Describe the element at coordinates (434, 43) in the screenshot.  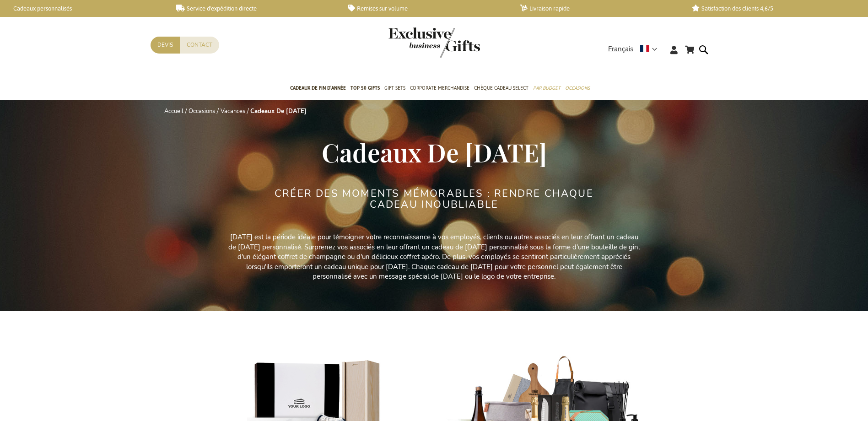
I see `img: Exclusive Business gifts logo` at that location.